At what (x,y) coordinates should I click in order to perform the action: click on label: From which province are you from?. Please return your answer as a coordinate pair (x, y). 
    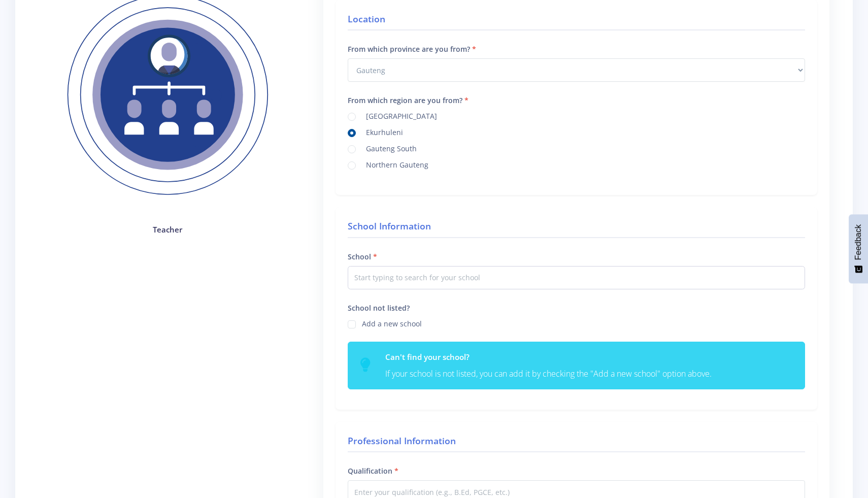
    Looking at the image, I should click on (411, 49).